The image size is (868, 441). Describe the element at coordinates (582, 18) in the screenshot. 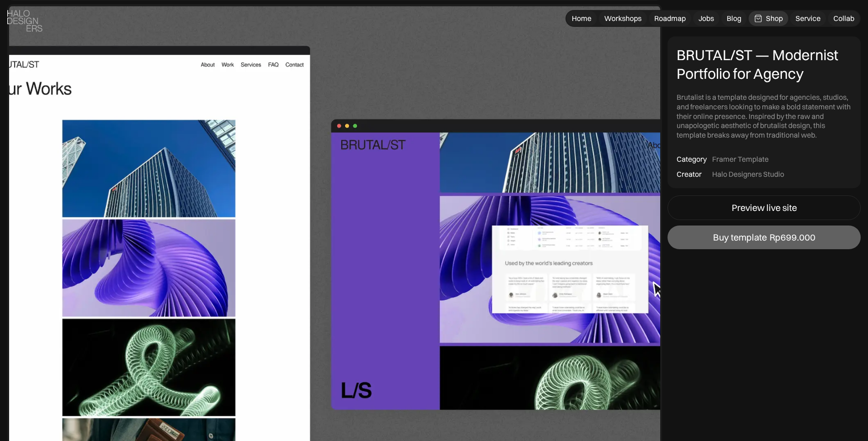

I see `a: Home` at that location.